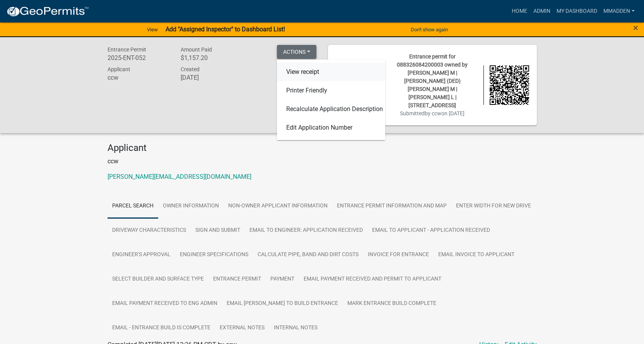 This screenshot has height=344, width=644. I want to click on span: Amount Paid, so click(196, 49).